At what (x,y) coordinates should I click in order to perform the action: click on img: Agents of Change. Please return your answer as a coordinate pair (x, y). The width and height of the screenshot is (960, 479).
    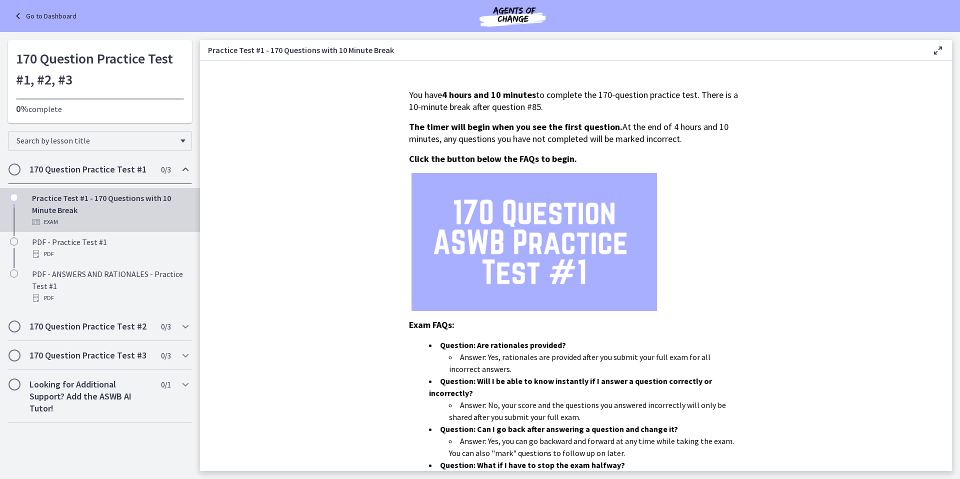
    Looking at the image, I should click on (512, 16).